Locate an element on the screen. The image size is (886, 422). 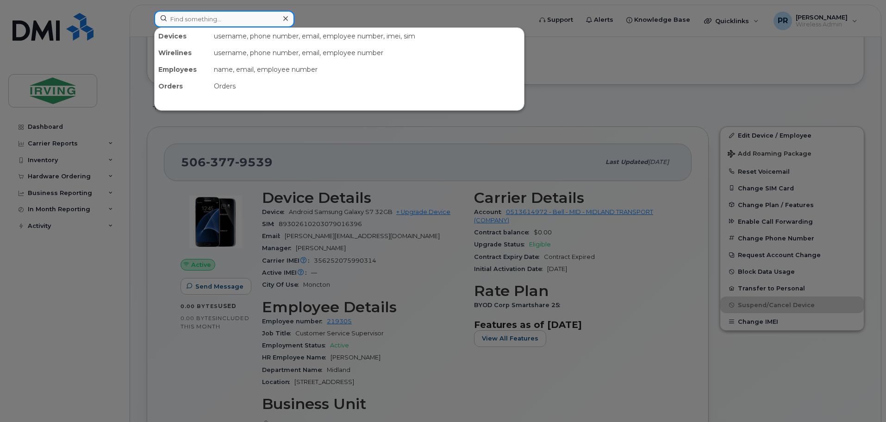
div: Devices is located at coordinates (182, 36).